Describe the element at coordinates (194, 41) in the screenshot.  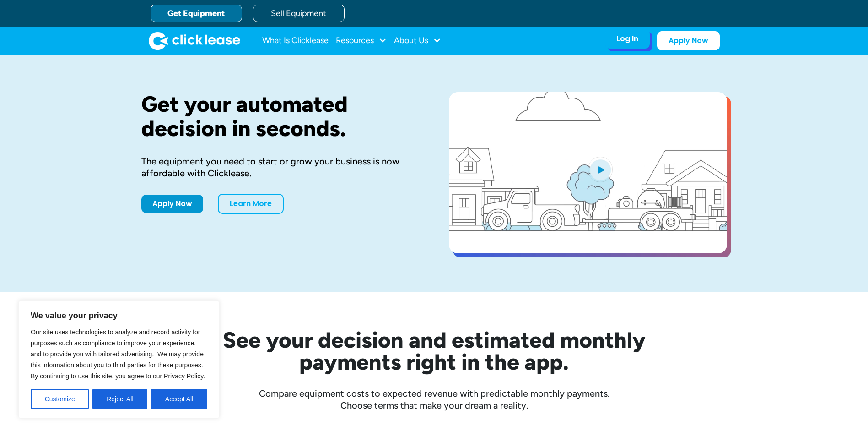
I see `img: Clicklease logo` at that location.